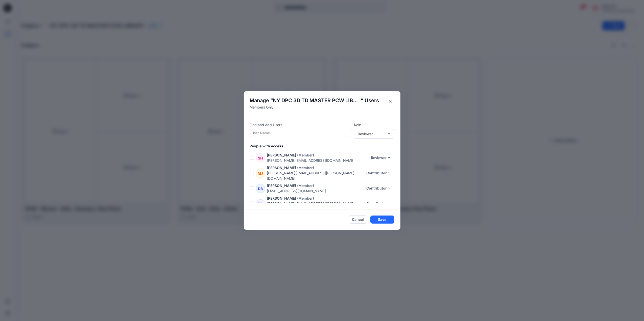  I want to click on div: MJ, so click(260, 173).